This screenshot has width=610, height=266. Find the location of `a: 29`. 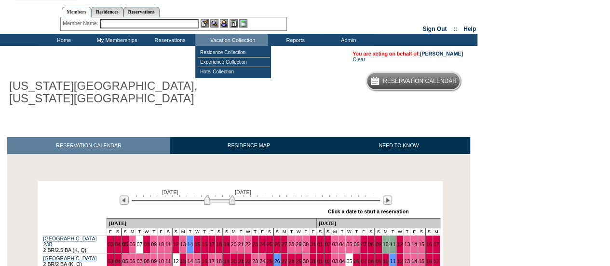

a: 29 is located at coordinates (298, 244).